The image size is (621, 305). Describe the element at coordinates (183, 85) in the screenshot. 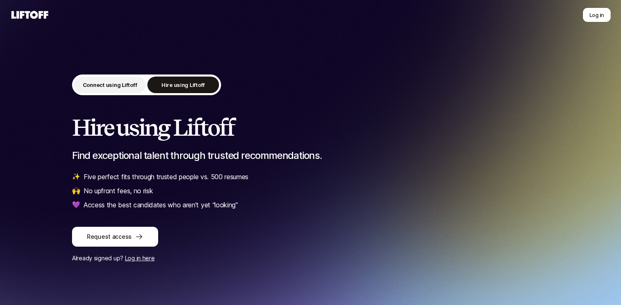

I see `p: Hire using Liftoff` at that location.